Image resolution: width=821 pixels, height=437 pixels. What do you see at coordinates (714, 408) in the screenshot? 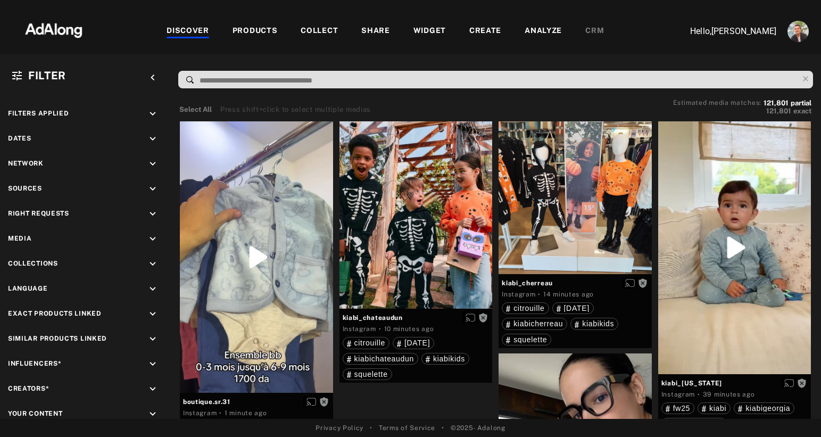
I see `div: kiabi` at bounding box center [714, 408].